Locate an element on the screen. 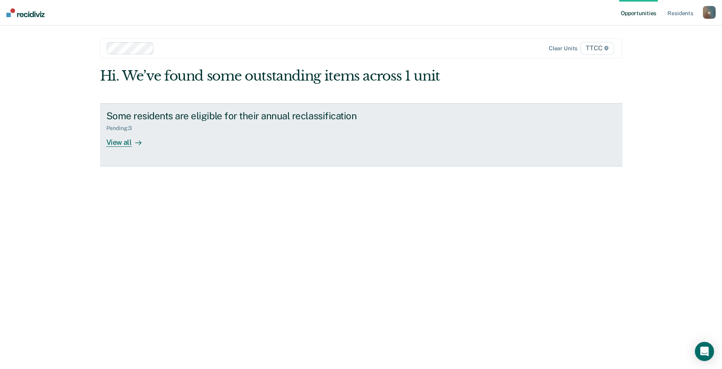 The width and height of the screenshot is (722, 369). div: Open Intercom Messenger is located at coordinates (705, 351).